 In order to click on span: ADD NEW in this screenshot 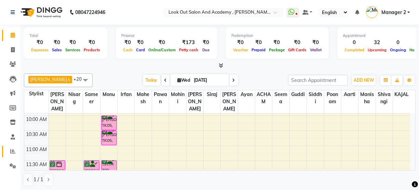, I will do `click(364, 80)`.